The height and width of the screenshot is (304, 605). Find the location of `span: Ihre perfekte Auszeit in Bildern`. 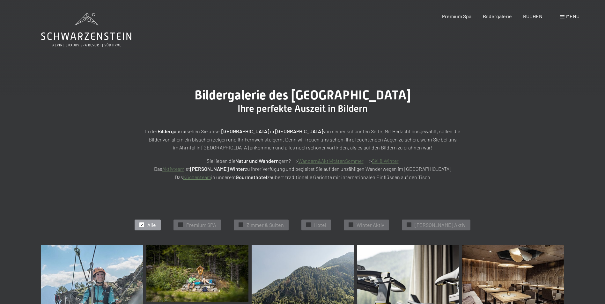

span: Ihre perfekte Auszeit in Bildern is located at coordinates (302, 108).